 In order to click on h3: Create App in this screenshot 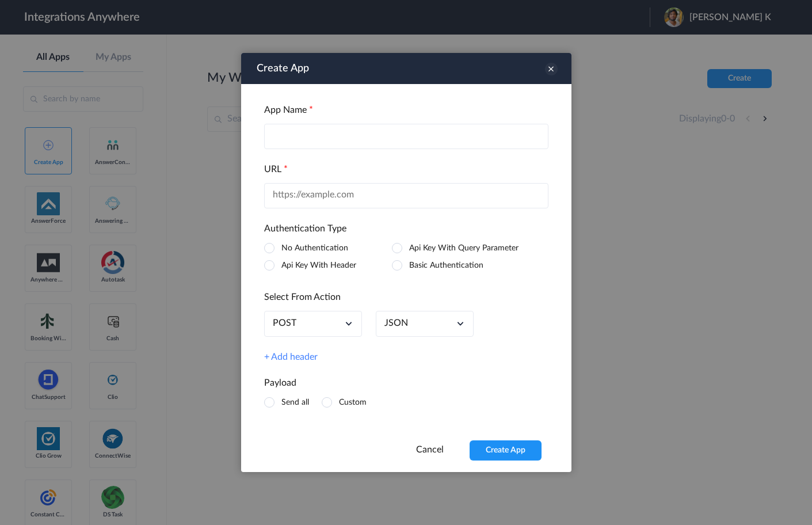, I will do `click(283, 69)`.